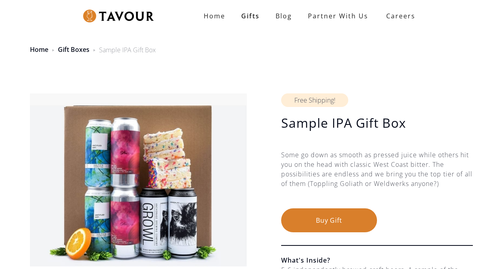  I want to click on div: Some go down as smooth as pressed juice while others hit you on the head with classic West Coast ..., so click(377, 179).